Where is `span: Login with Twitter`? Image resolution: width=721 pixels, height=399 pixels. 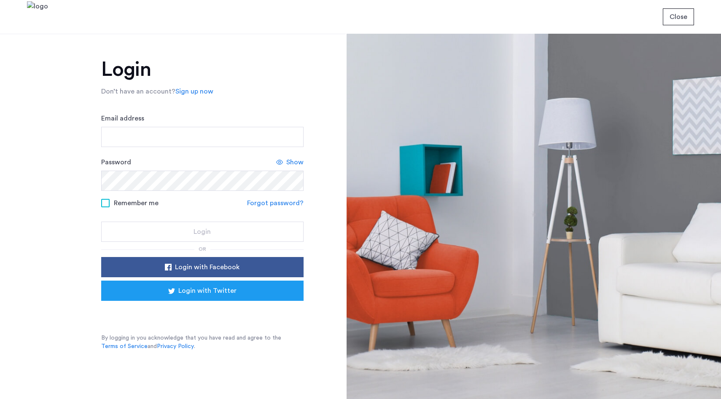
span: Login with Twitter is located at coordinates (207, 291).